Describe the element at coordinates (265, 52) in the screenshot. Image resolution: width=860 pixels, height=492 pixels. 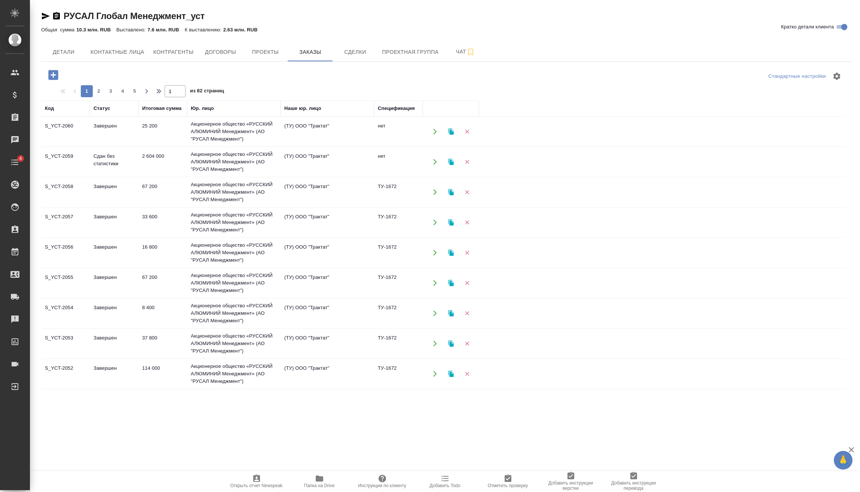
I see `span: Проекты` at that location.